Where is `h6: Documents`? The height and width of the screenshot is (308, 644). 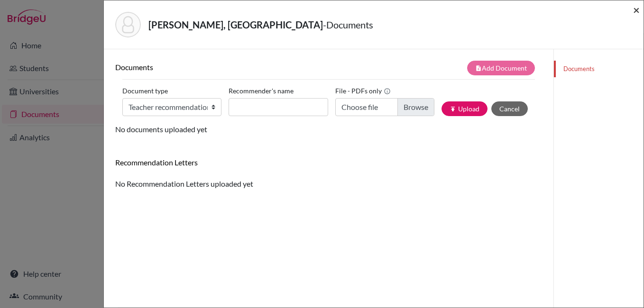
h6: Documents is located at coordinates (222, 67).